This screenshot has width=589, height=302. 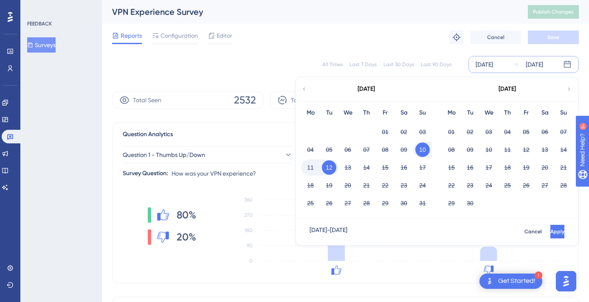 What do you see at coordinates (385, 113) in the screenshot?
I see `div: Fr` at bounding box center [385, 113].